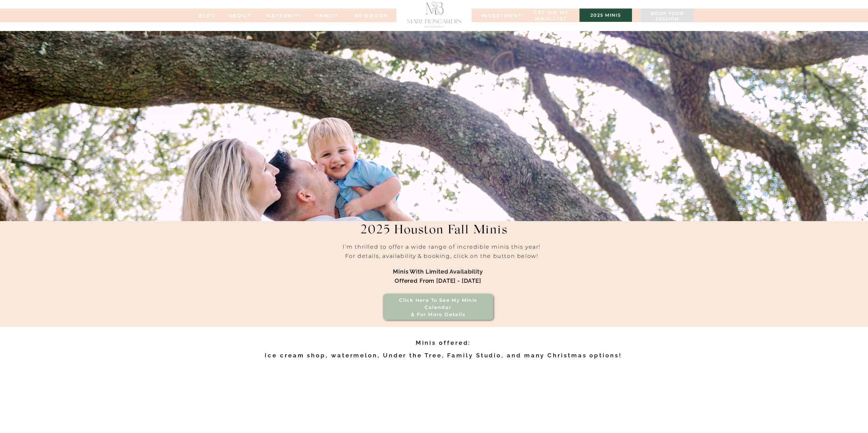 This screenshot has width=868, height=433. Describe the element at coordinates (327, 15) in the screenshot. I see `a: FAMILy` at that location.